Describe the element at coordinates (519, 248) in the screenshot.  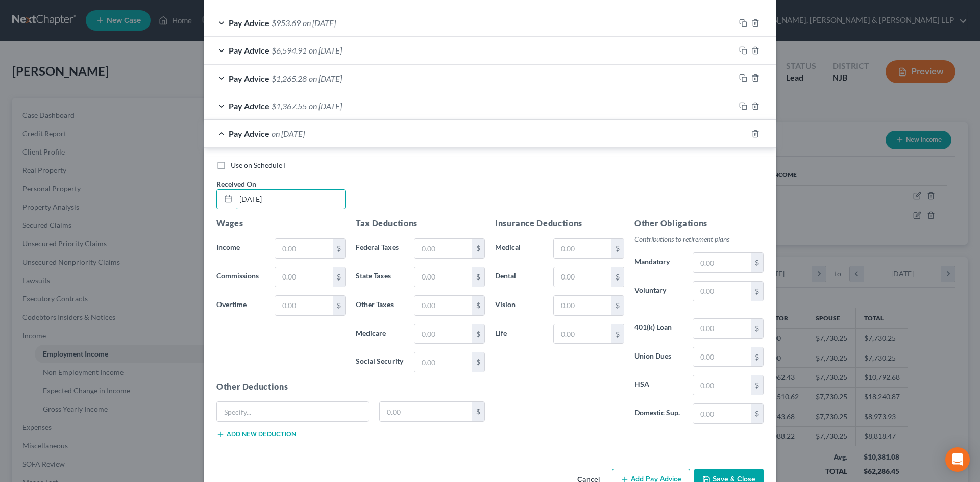
I see `label: Medical` at that location.